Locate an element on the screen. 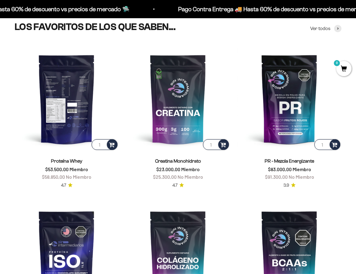  span: $58.850,00 is located at coordinates (53, 177).